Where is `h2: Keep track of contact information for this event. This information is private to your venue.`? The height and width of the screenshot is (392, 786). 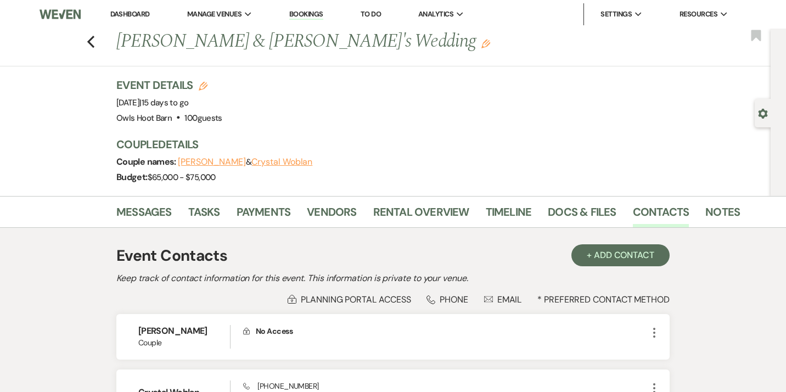 h2: Keep track of contact information for this event. This information is private to your venue. is located at coordinates (393, 278).